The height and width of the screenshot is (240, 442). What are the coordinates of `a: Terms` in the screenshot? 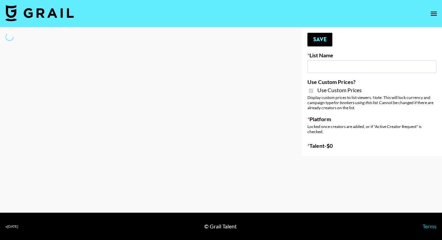 It's located at (429, 226).